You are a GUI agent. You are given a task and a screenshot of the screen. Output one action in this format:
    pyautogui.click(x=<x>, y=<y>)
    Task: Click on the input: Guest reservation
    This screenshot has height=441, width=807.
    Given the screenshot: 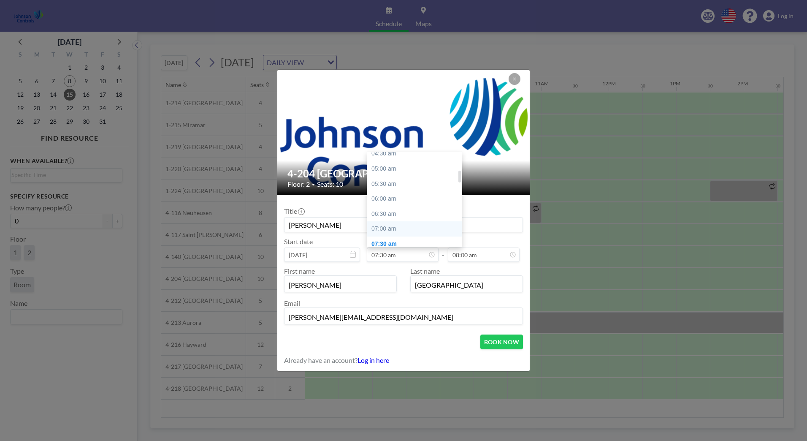 What is the action you would take?
    pyautogui.click(x=404, y=225)
    